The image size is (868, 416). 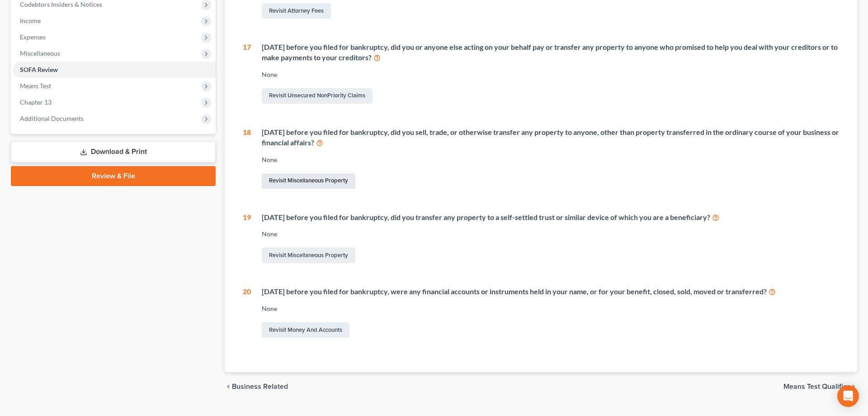 What do you see at coordinates (256, 386) in the screenshot?
I see `button: chevron_left Business Related` at bounding box center [256, 386].